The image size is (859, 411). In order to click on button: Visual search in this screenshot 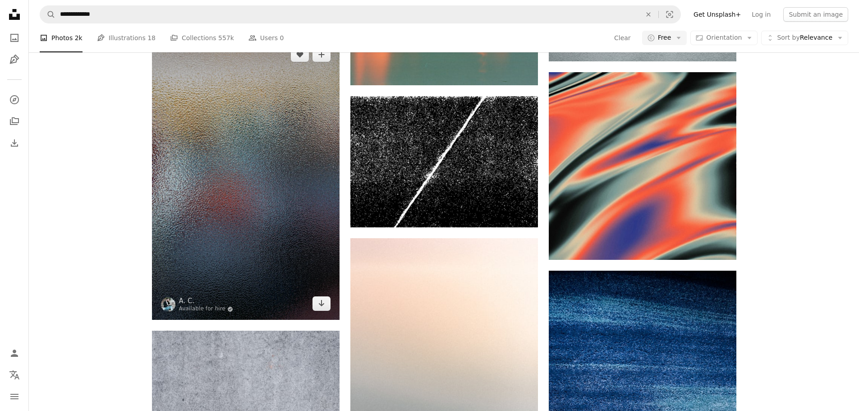, I will do `click(670, 14)`.